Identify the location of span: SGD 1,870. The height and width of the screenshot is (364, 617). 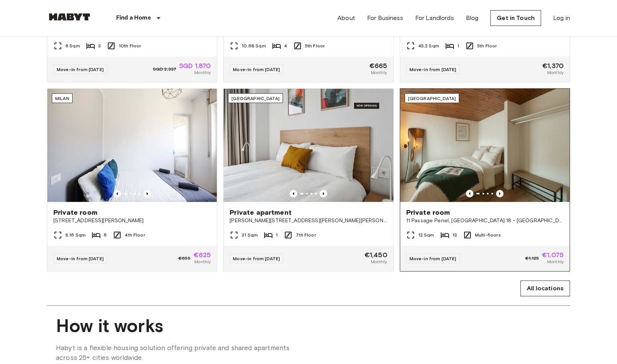
(195, 65).